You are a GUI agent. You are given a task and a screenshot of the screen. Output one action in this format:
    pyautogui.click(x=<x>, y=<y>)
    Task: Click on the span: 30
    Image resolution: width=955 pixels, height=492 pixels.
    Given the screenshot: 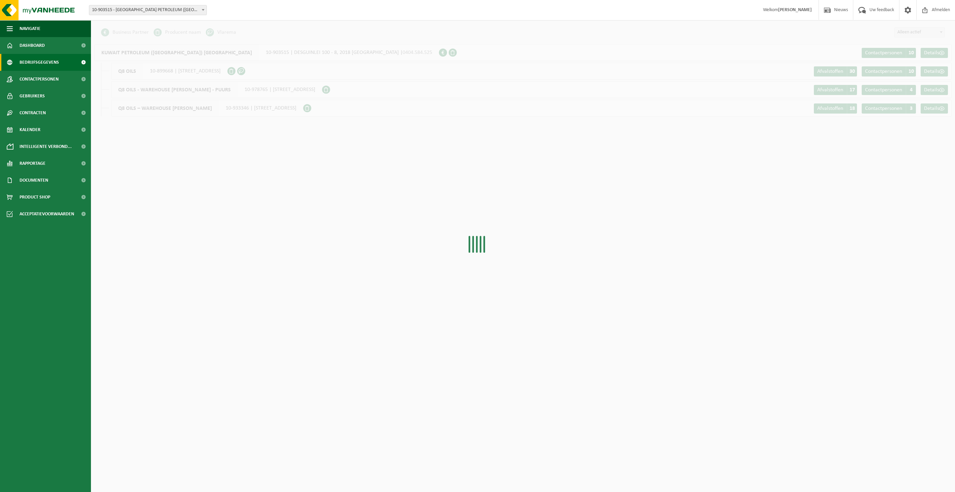 What is the action you would take?
    pyautogui.click(x=852, y=71)
    